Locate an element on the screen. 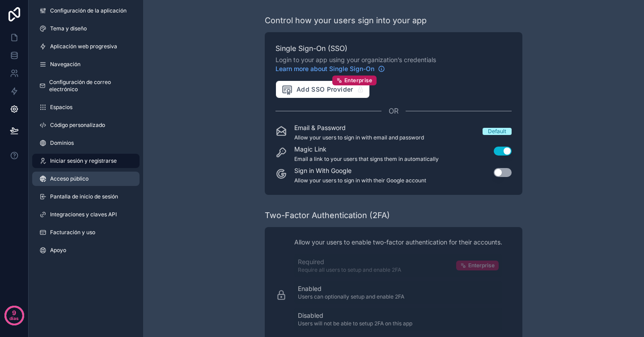 The width and height of the screenshot is (644, 337). span: Login to your app using your organization’s credentials is located at coordinates (394, 64).